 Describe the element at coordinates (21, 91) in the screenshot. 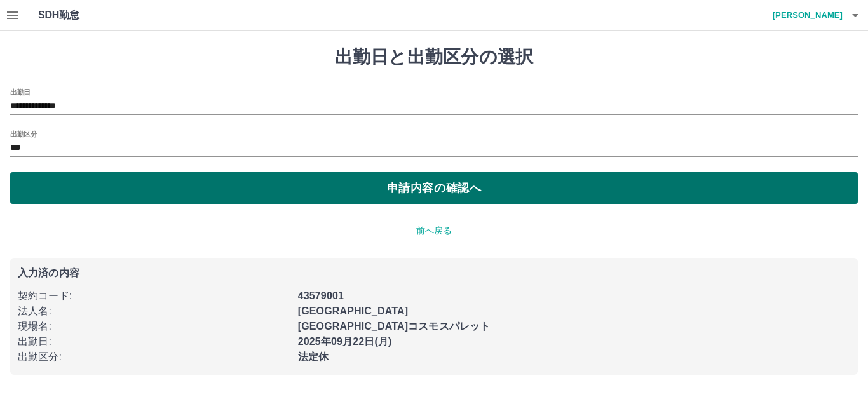

I see `label: 出勤日` at that location.